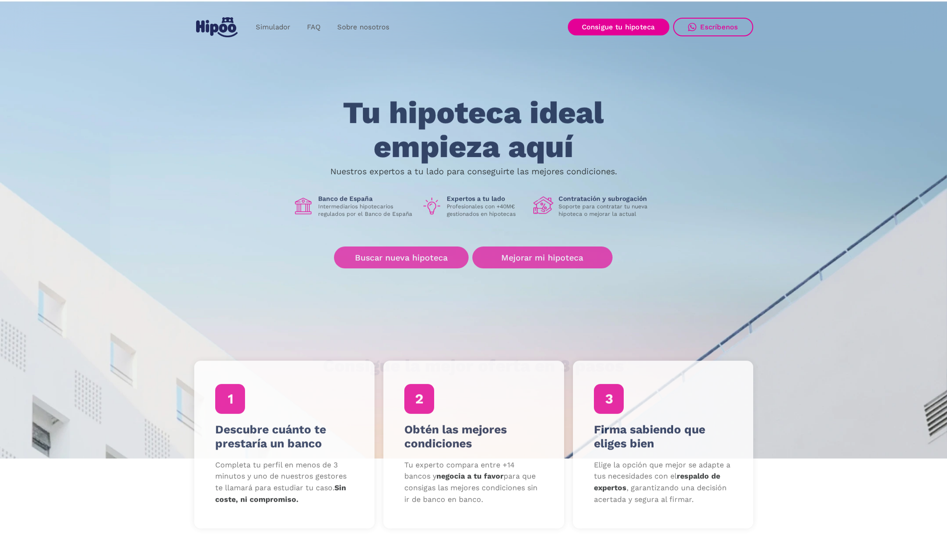 Image resolution: width=947 pixels, height=534 pixels. What do you see at coordinates (486, 210) in the screenshot?
I see `p: Profesionales con +40M€ gestionados en hipotecas` at bounding box center [486, 210].